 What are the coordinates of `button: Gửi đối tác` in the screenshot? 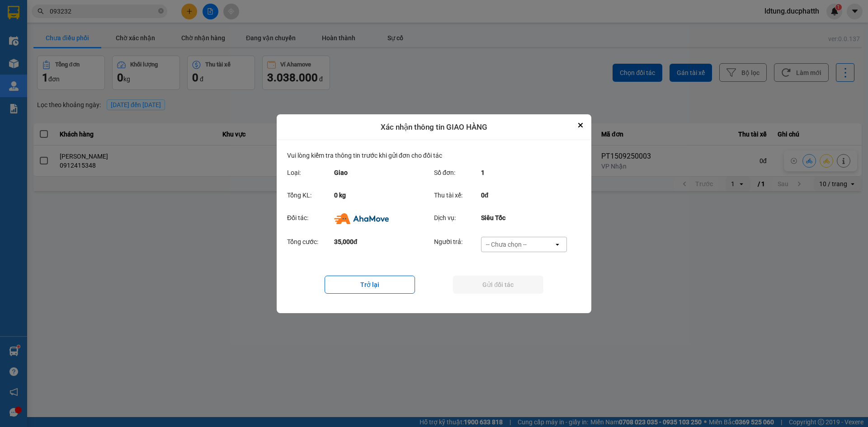 It's located at (498, 285).